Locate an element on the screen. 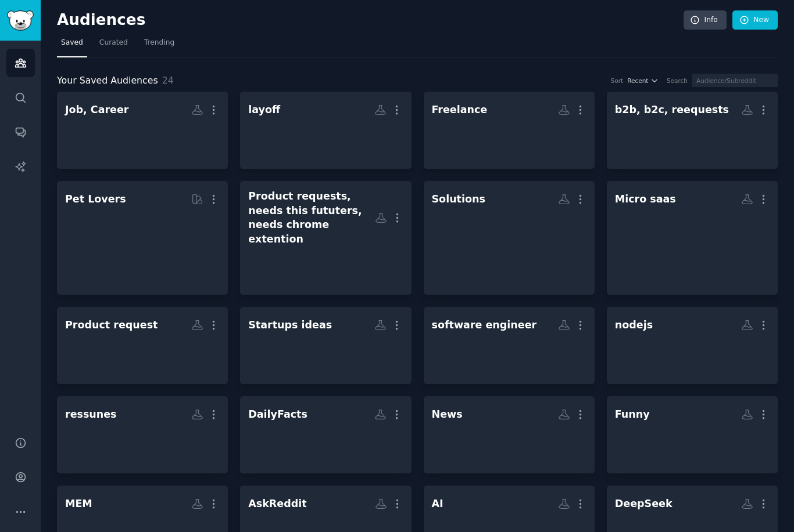  div: MEM is located at coordinates (79, 504).